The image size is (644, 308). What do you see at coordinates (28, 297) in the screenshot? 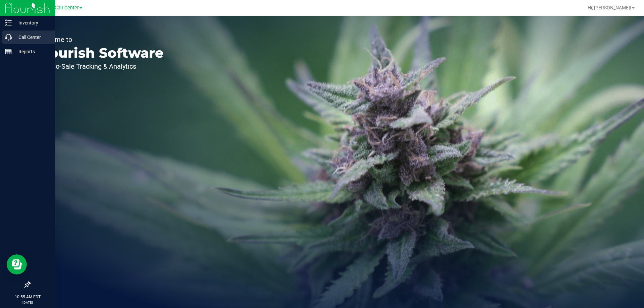
I see `p: 10:55 AM EDT` at bounding box center [28, 297].